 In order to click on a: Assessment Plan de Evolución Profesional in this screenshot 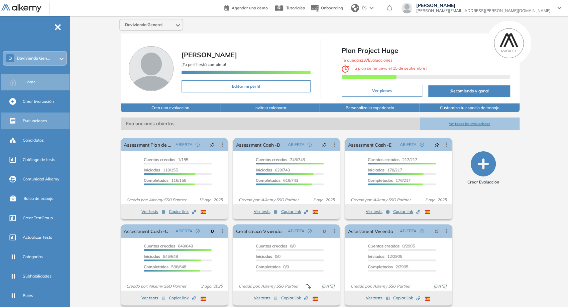, I will do `click(148, 144)`.